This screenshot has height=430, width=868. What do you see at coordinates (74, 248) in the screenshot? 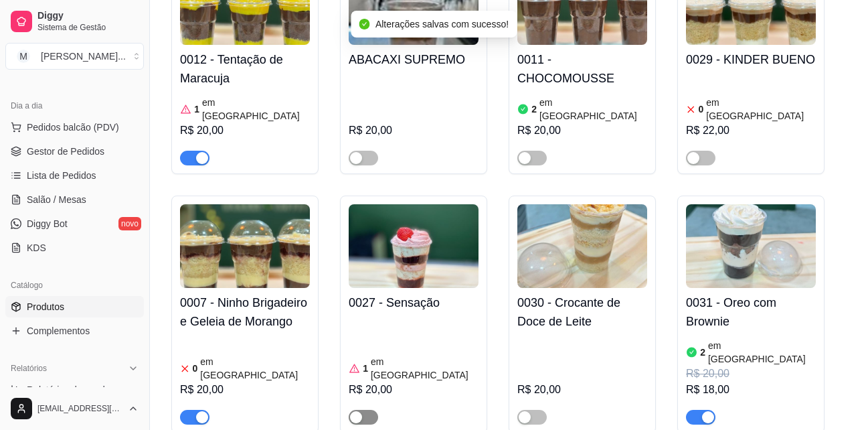
I see `a: KDS` at bounding box center [74, 248].